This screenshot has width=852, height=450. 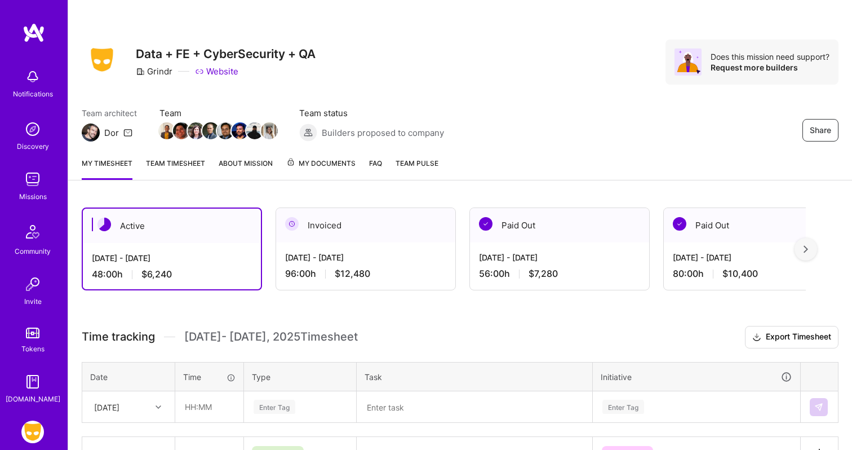 What do you see at coordinates (33, 251) in the screenshot?
I see `div: Community` at bounding box center [33, 251].